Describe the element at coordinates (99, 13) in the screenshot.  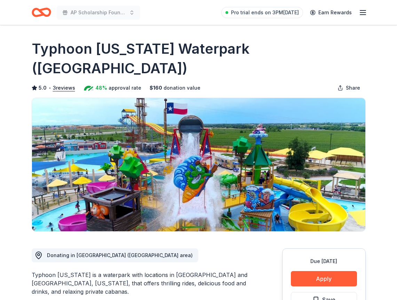
I see `span: AP Scholarship Foundation Casino Night & Silent Auction` at that location.